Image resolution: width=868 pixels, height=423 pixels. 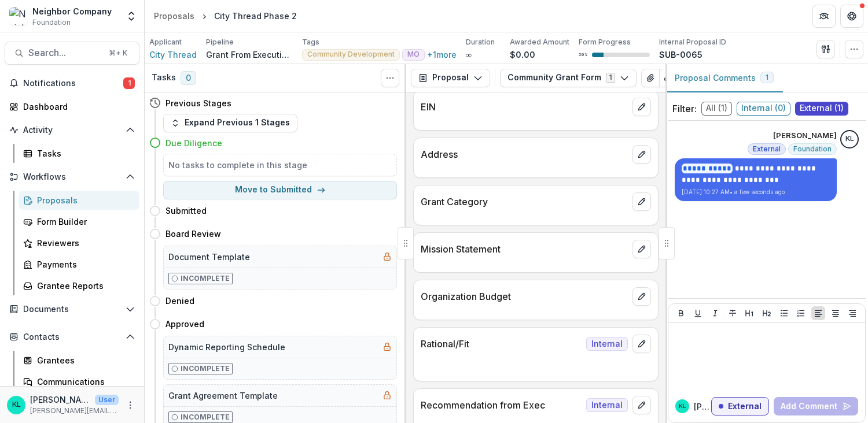 What do you see at coordinates (715, 313) in the screenshot?
I see `button: Italicize` at bounding box center [715, 313].